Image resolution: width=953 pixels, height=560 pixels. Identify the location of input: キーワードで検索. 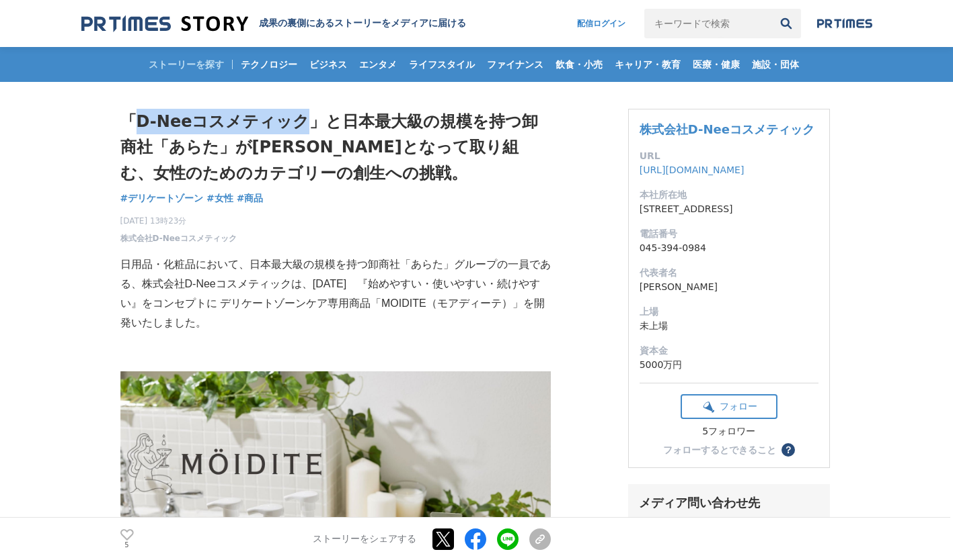
(707, 23).